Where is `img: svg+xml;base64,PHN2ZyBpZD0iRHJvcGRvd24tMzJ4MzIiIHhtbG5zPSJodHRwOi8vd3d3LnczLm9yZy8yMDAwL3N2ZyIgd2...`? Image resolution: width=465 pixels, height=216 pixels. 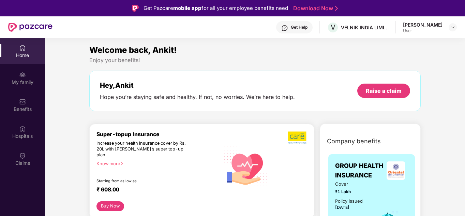
img: svg+xml;base64,PHN2ZyBpZD0iRHJvcGRvd24tMzJ4MzIiIHhtbG5zPSJodHRwOi8vd3d3LnczLm9yZy8yMDAwL3N2ZyIgd2... is located at coordinates (453, 27).